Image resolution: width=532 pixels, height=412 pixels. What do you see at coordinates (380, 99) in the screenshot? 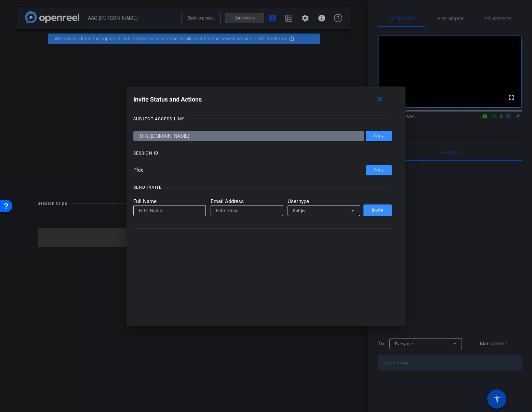
I see `mat-icon: close` at bounding box center [380, 99].